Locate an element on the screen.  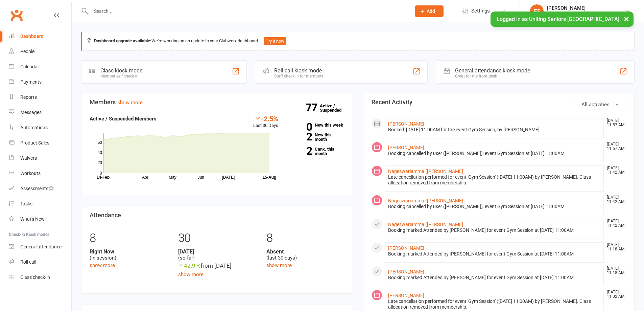
div: Payments is located at coordinates (31, 82).